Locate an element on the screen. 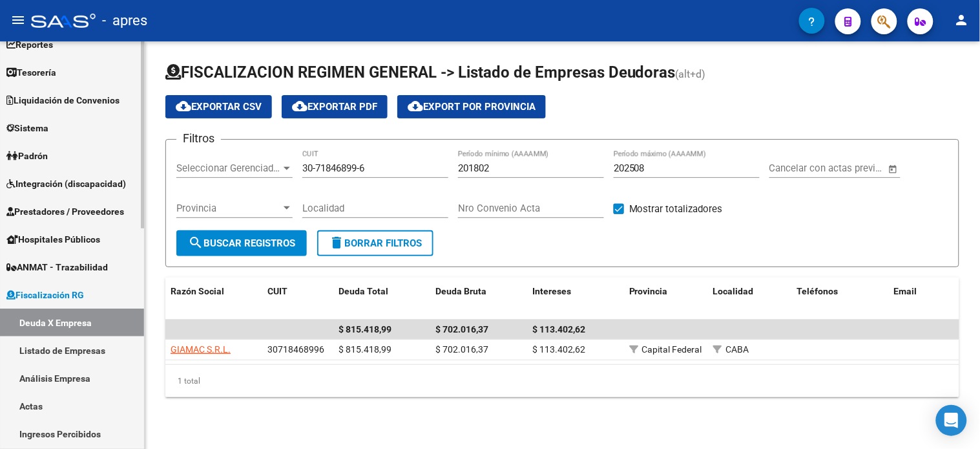  span: - apres is located at coordinates (124, 21).